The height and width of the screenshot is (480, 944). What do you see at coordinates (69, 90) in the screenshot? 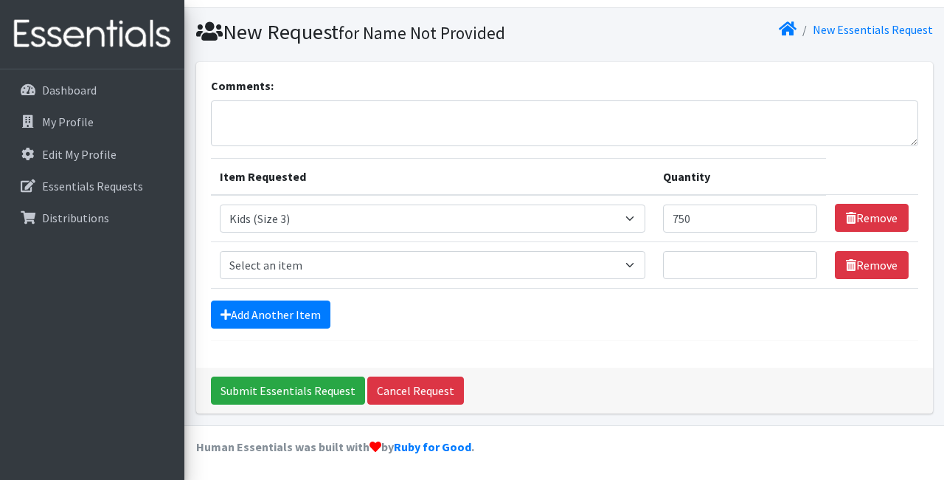
I see `p: Dashboard` at bounding box center [69, 90].